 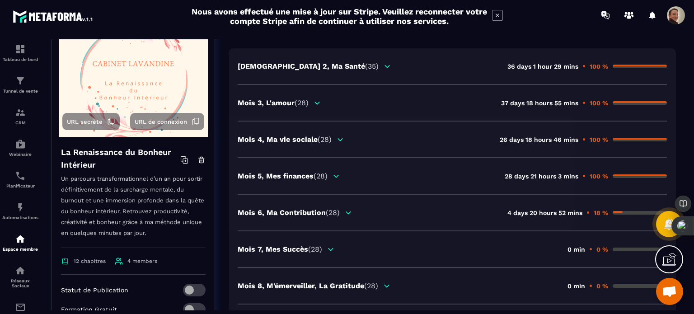 What do you see at coordinates (20, 276) in the screenshot?
I see `a: social-networksocial-networkRéseaux Sociaux` at bounding box center [20, 276].